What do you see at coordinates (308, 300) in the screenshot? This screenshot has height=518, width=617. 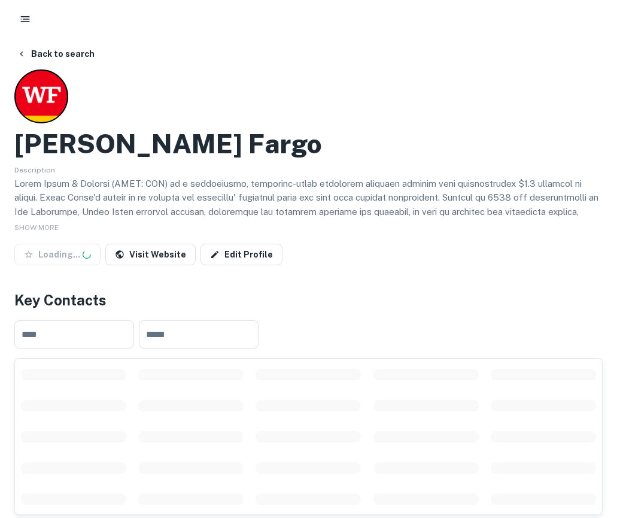 I see `h4: Key Contacts` at bounding box center [308, 300].